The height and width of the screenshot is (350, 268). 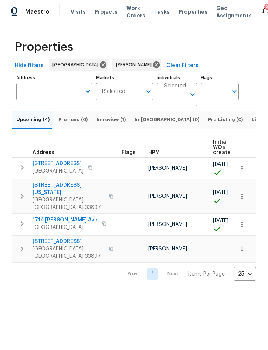 I want to click on span: Tasks, so click(x=162, y=12).